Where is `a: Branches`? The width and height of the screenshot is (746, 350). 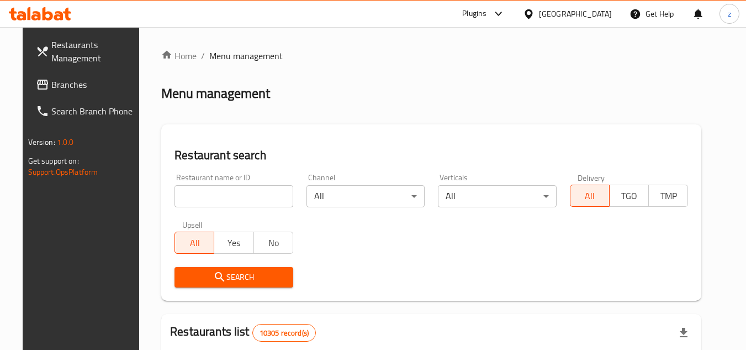 a: Branches is located at coordinates (87, 85).